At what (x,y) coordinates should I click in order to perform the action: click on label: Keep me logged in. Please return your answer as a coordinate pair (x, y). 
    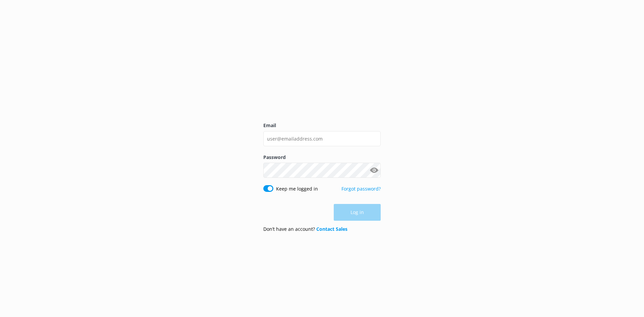
    Looking at the image, I should click on (297, 189).